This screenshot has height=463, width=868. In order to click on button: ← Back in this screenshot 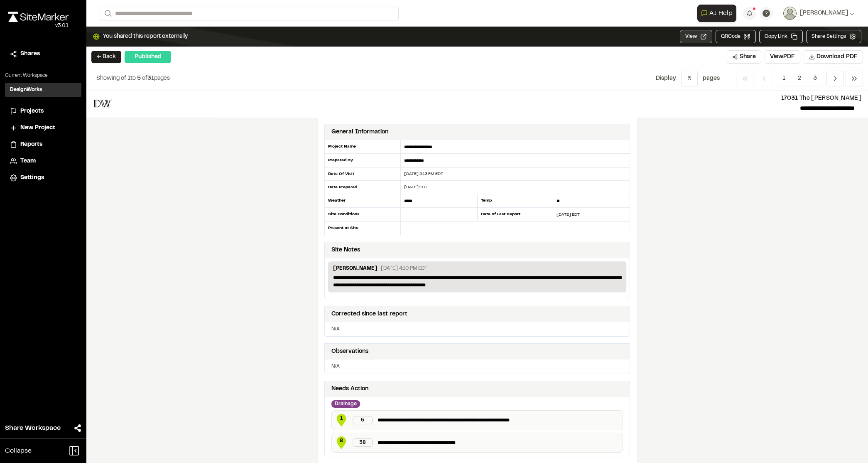, I will do `click(106, 57)`.